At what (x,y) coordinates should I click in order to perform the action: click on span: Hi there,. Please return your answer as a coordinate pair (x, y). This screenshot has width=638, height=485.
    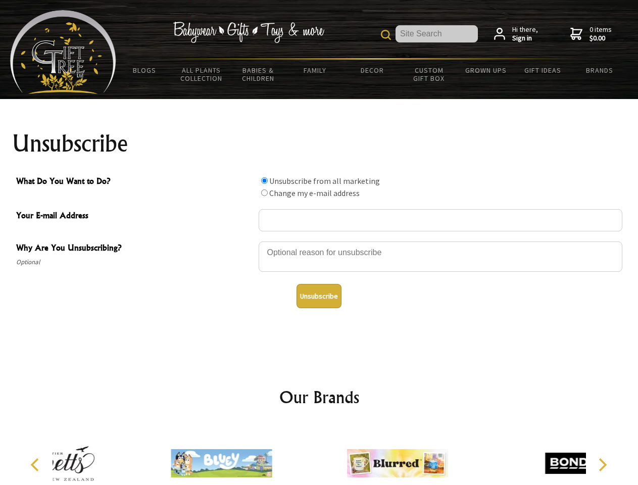
    Looking at the image, I should click on (525, 34).